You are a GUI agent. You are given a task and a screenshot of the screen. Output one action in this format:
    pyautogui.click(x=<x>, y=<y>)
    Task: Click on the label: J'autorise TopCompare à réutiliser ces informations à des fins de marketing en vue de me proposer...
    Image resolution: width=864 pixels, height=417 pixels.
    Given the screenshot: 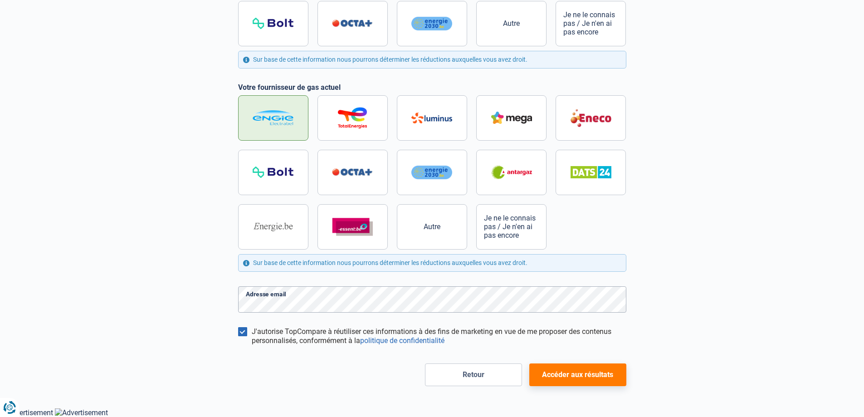 What is the action you would take?
    pyautogui.click(x=439, y=336)
    